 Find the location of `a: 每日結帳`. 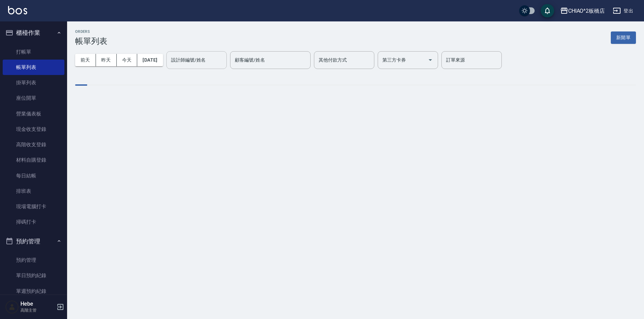

a: 每日結帳 is located at coordinates (33, 176).